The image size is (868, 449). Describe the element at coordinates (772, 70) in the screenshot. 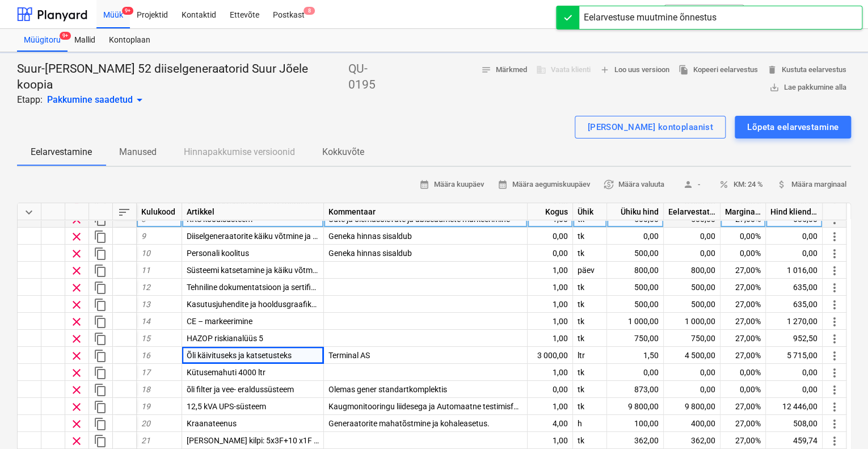

I see `span: delete` at that location.